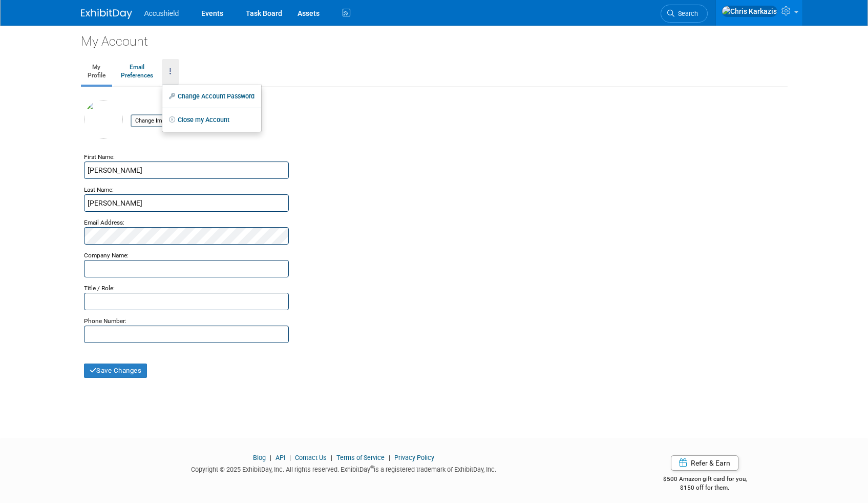 Image resolution: width=868 pixels, height=503 pixels. Describe the element at coordinates (311, 457) in the screenshot. I see `a: Contact Us` at that location.